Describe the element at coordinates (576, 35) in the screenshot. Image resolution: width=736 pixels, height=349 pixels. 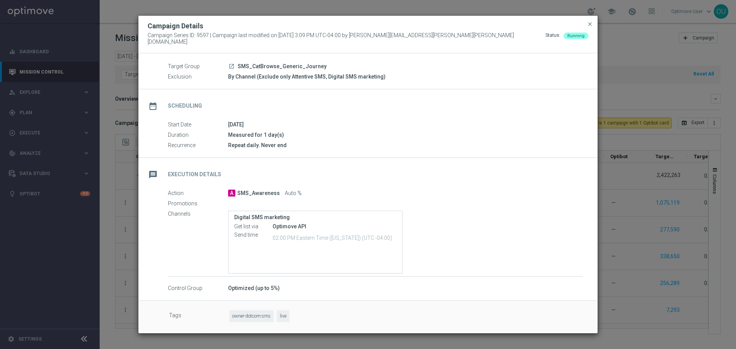
I see `colored-tag: Running` at that location.